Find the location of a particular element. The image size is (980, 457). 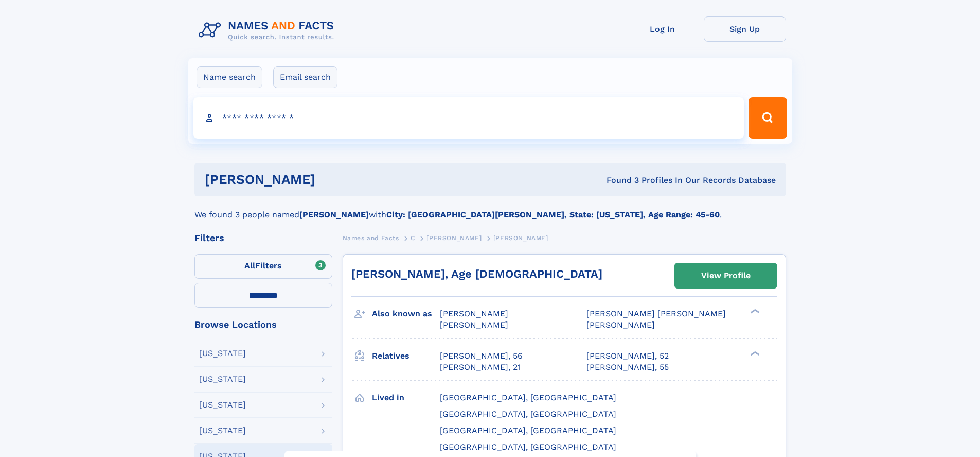

a: Log In is located at coordinates (663, 29).